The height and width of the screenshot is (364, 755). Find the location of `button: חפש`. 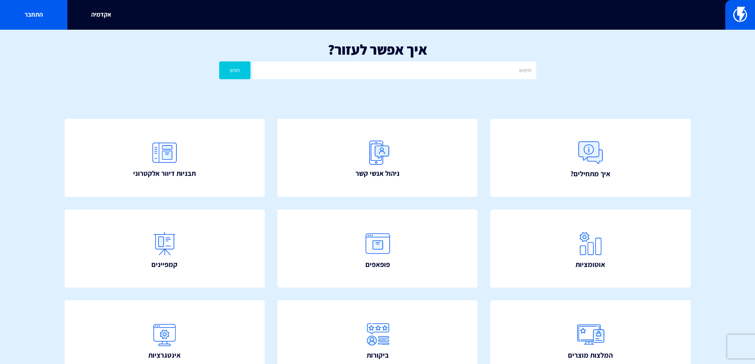

button: חפש is located at coordinates (235, 70).